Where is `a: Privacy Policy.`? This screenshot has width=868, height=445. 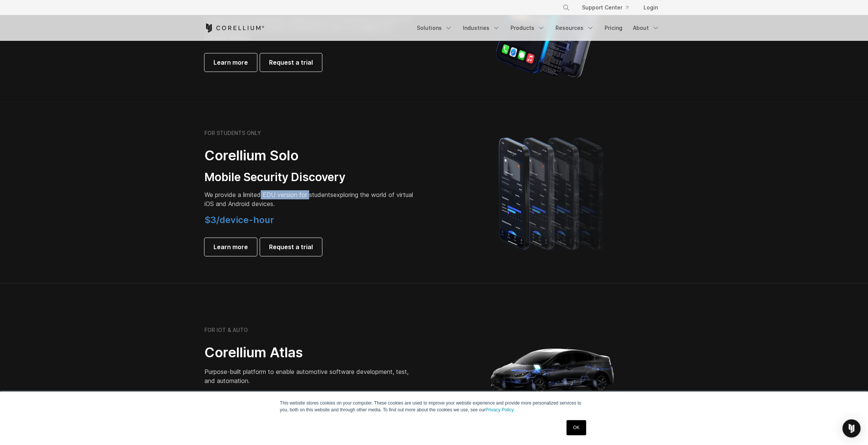 a: Privacy Policy. is located at coordinates (500, 410).